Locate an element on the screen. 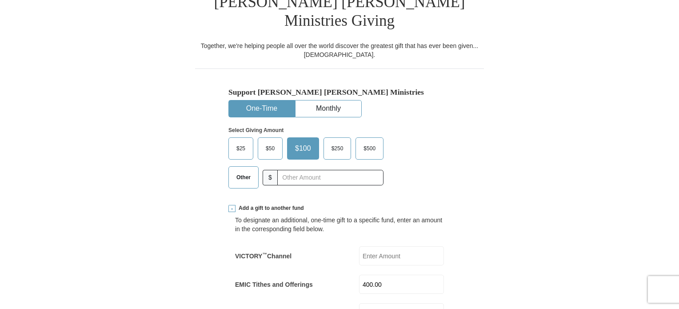  input: Other Amount is located at coordinates (330, 177).